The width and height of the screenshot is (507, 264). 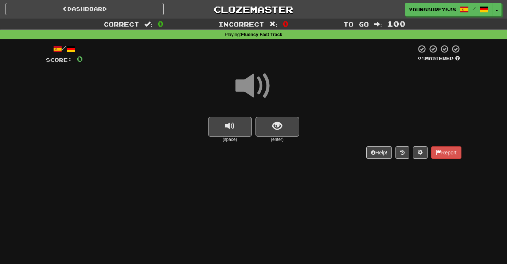 I want to click on a: YoungSurf7638 /, so click(x=449, y=9).